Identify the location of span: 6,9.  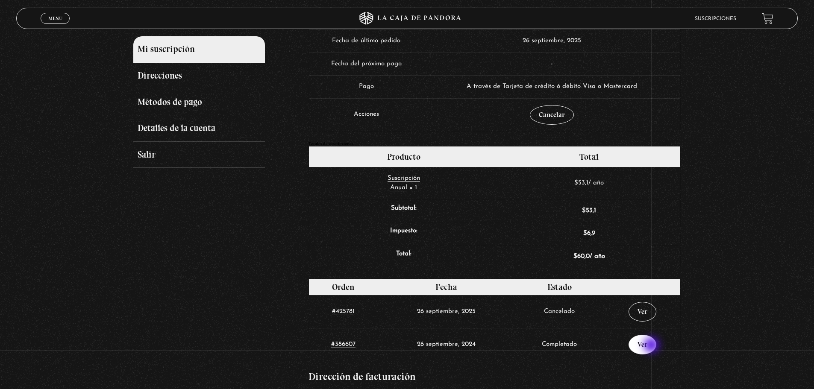
(589, 233).